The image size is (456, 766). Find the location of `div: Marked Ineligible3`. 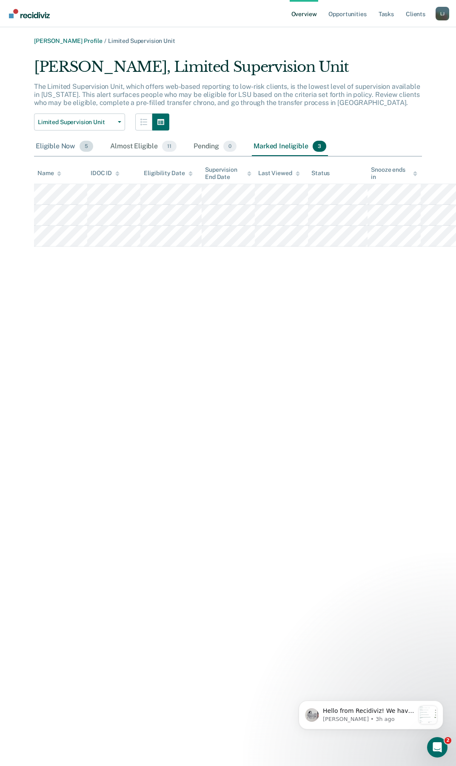

div: Marked Ineligible3 is located at coordinates (290, 147).